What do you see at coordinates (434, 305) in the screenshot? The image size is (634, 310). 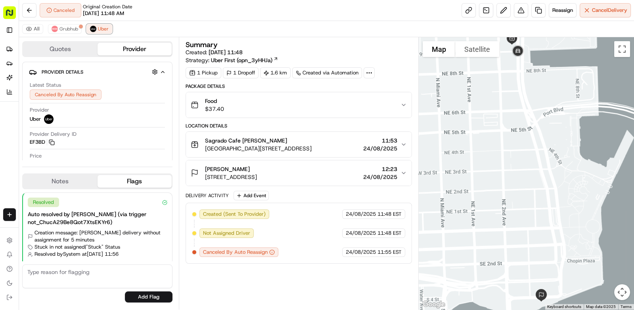 I see `a: Open this area in Google Maps (opens a new window)` at bounding box center [434, 305].